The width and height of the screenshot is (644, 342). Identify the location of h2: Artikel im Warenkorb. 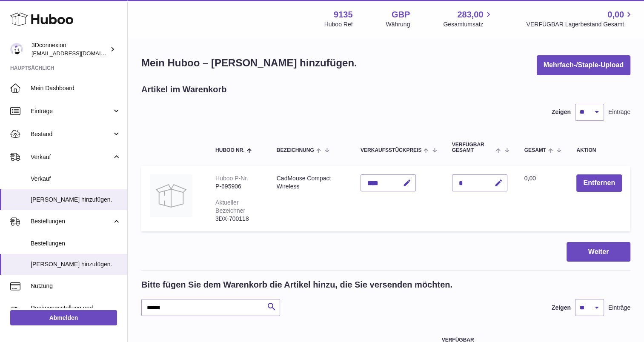
(184, 89).